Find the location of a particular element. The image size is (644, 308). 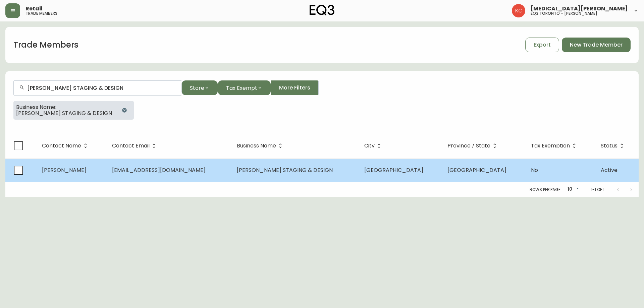

img: logo is located at coordinates (322, 10).